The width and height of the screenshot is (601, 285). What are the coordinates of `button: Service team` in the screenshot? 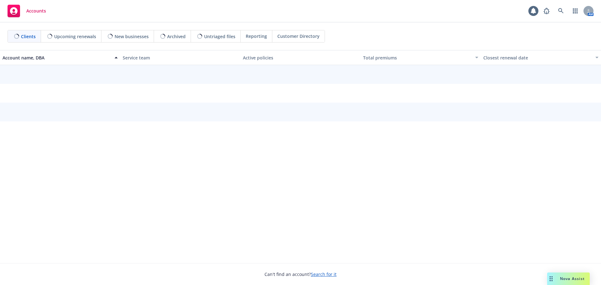 It's located at (180, 58).